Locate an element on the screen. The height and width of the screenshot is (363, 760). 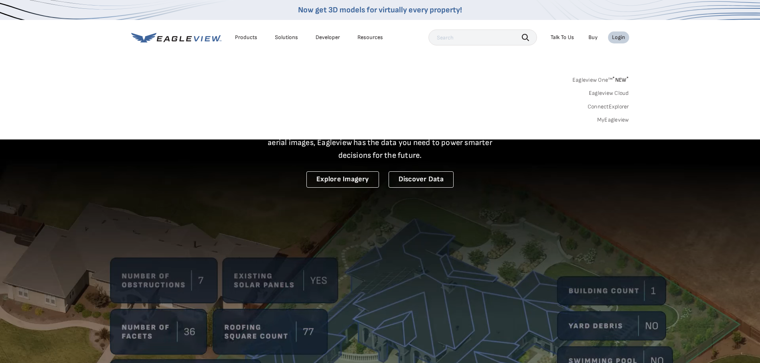
a: Now get 3D models for virtually every property! is located at coordinates (380, 10).